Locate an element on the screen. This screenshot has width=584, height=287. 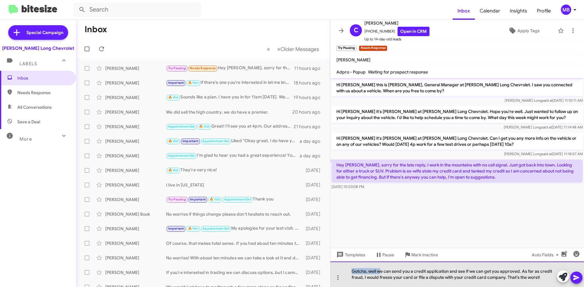
a: Special Campaign is located at coordinates (38, 33).